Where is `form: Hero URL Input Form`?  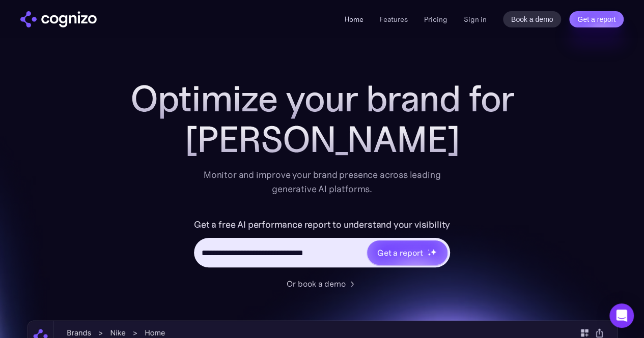
form: Hero URL Input Form is located at coordinates (321, 244).